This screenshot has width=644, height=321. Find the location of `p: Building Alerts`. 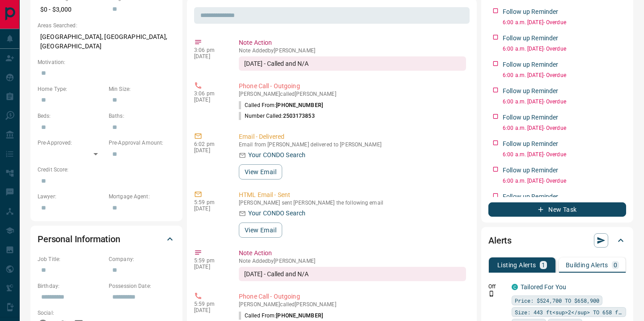

p: Building Alerts is located at coordinates (587, 265).